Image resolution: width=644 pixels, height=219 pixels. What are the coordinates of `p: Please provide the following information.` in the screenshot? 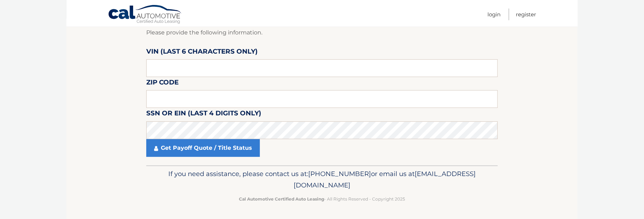 It's located at (322, 33).